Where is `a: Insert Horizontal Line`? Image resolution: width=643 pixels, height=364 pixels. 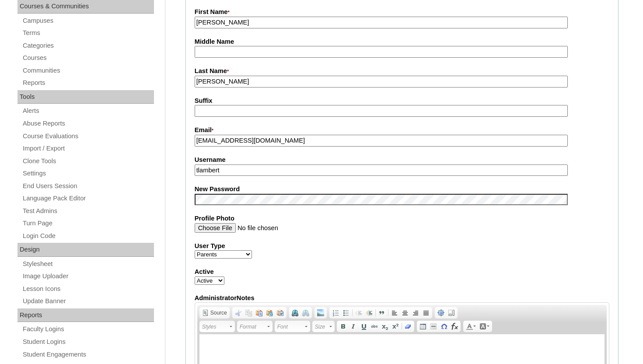 a: Insert Horizontal Line is located at coordinates (433, 326).